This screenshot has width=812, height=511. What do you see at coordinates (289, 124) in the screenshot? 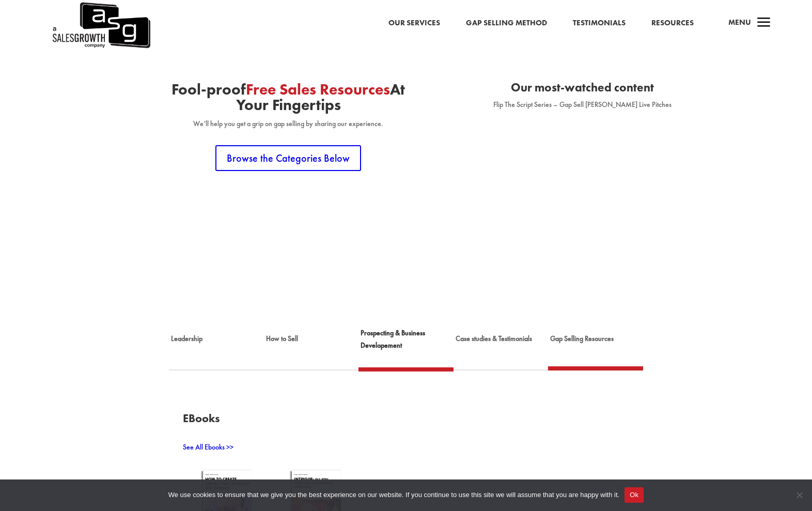
I see `p: We’ll help you get a grip on gap selling by sharing our experience.` at bounding box center [289, 124].